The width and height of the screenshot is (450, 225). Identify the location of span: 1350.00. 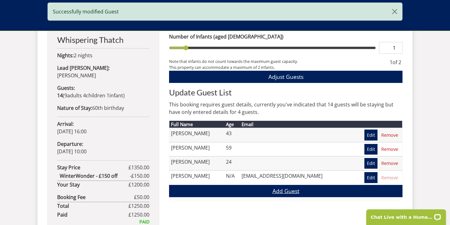
(140, 167).